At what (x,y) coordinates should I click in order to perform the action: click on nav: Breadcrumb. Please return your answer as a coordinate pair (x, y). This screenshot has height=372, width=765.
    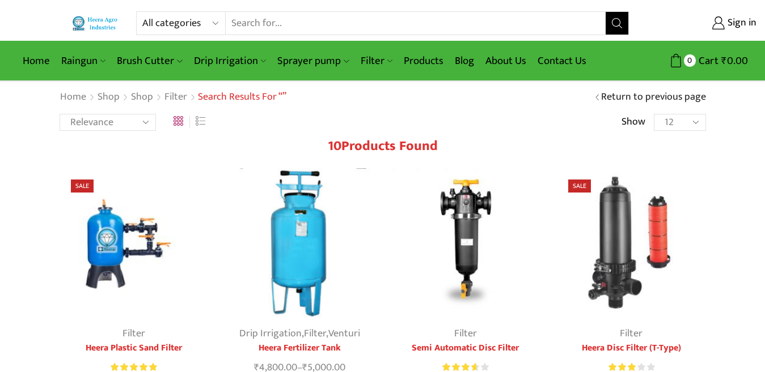
    Looking at the image, I should click on (173, 97).